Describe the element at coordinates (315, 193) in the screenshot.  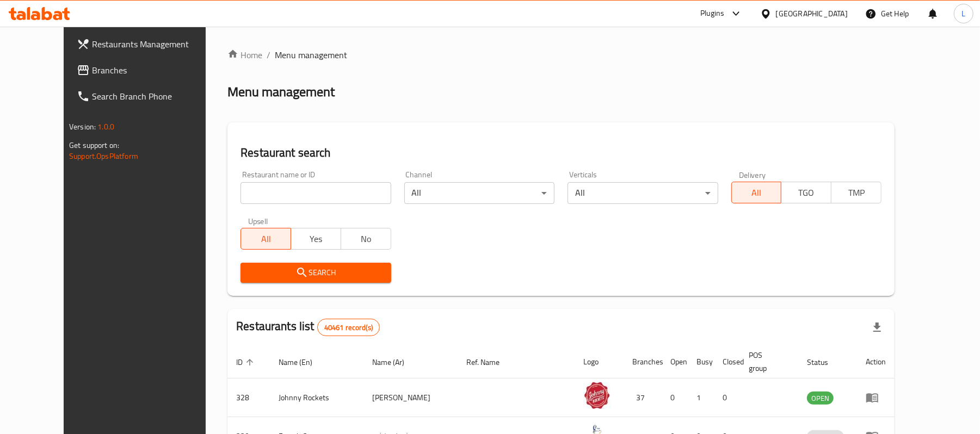
I see `input: Search for restaurant name or ID..` at that location.